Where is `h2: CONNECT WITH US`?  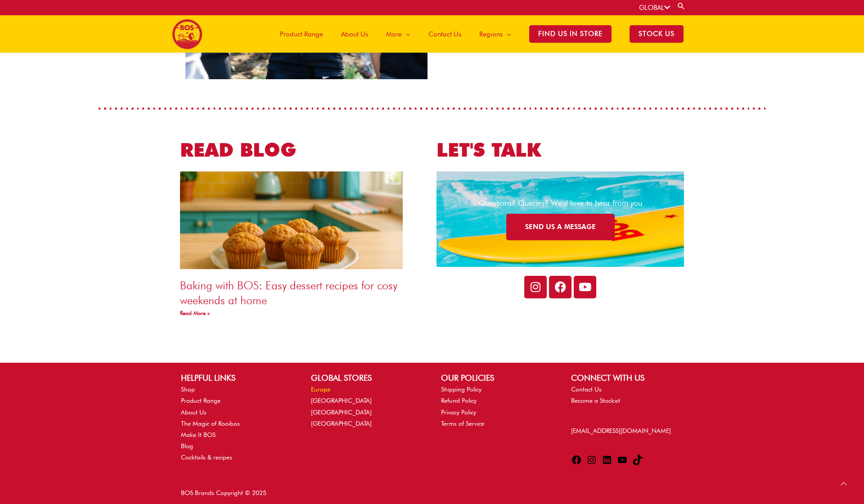
h2: CONNECT WITH US is located at coordinates (627, 377).